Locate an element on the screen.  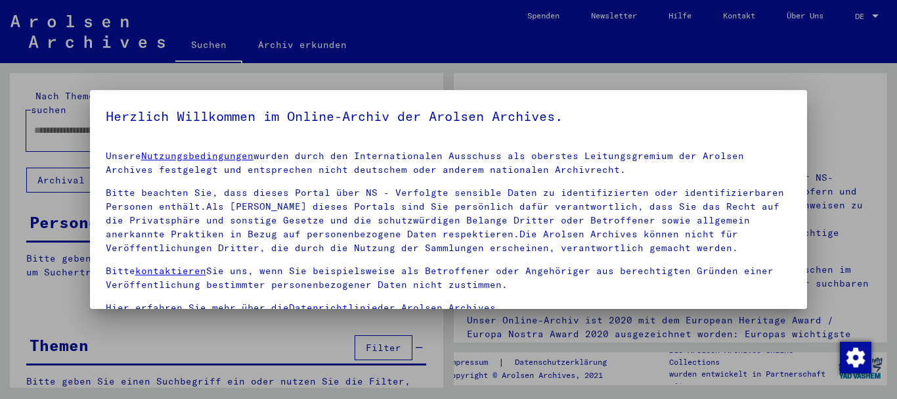
div: Zustimmung ändern is located at coordinates (855, 357).